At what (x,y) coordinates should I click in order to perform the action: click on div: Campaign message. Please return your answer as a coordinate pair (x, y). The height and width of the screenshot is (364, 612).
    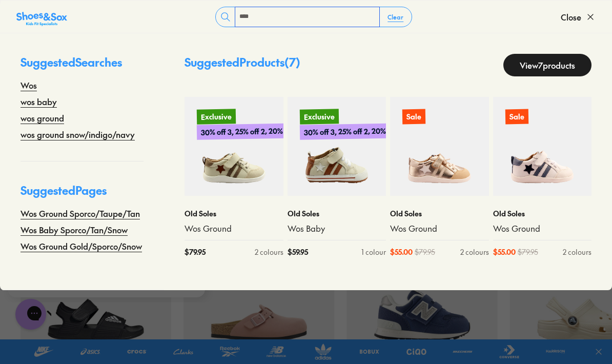
    Looking at the image, I should click on (106, 51).